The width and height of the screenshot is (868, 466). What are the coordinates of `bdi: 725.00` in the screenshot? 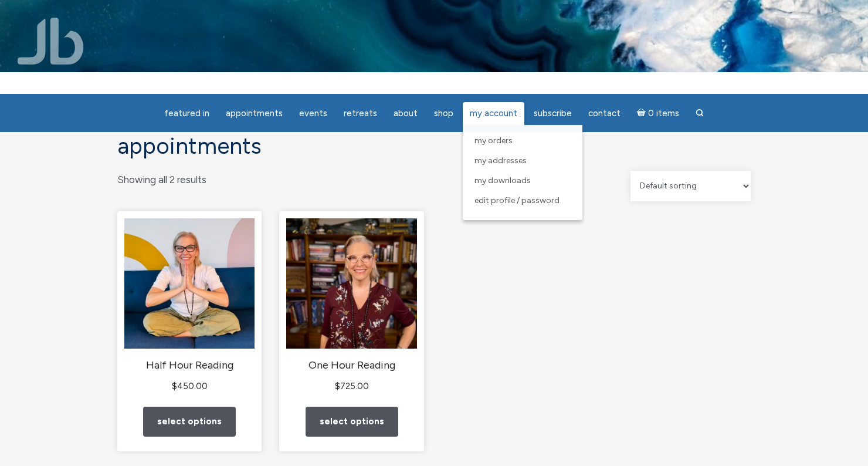 It's located at (352, 386).